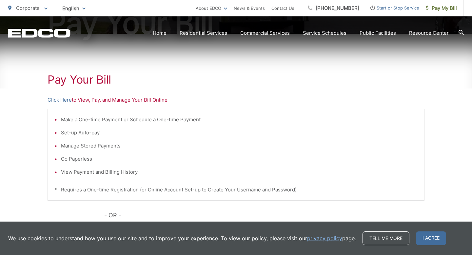  What do you see at coordinates (249, 8) in the screenshot?
I see `a: News & Events` at bounding box center [249, 8].